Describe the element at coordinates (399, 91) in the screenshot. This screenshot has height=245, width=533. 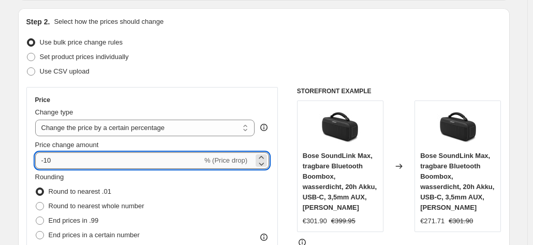
I see `h6: STOREFRONT EXAMPLE` at that location.